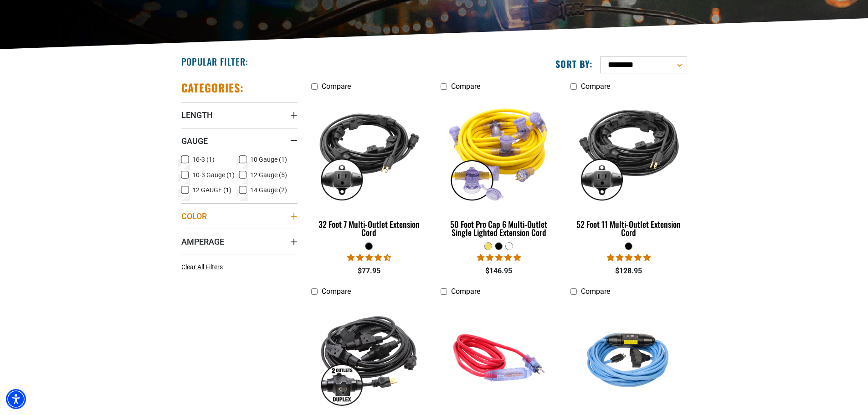  What do you see at coordinates (268, 160) in the screenshot?
I see `span: 10 Gauge (1)` at bounding box center [268, 160].